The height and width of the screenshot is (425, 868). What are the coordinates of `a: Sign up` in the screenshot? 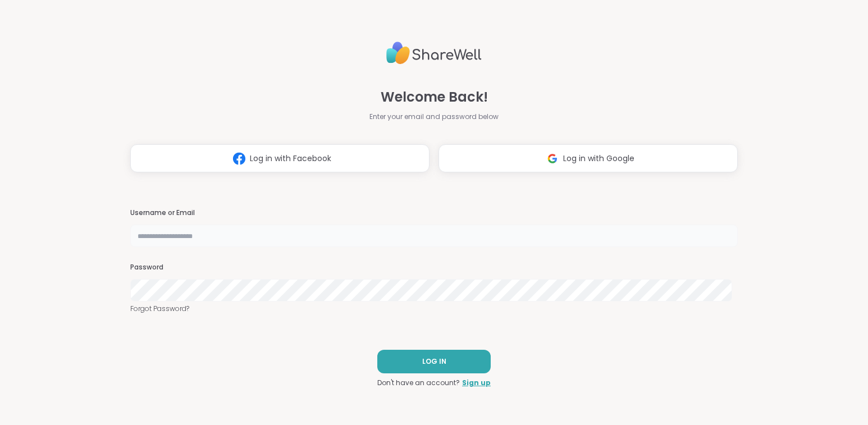 It's located at (476, 383).